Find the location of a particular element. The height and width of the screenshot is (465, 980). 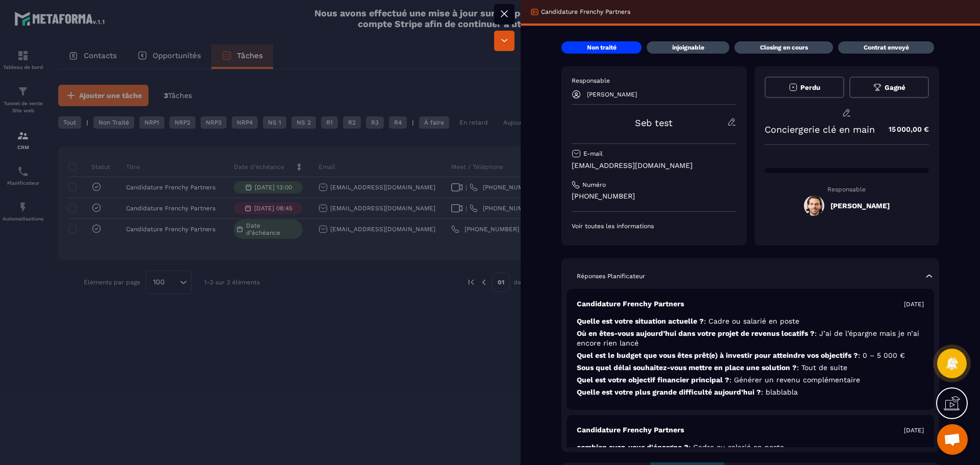

p: Où en êtes-vous aujourd’hui dans votre projet de revenus locatifs ? is located at coordinates (751, 338).